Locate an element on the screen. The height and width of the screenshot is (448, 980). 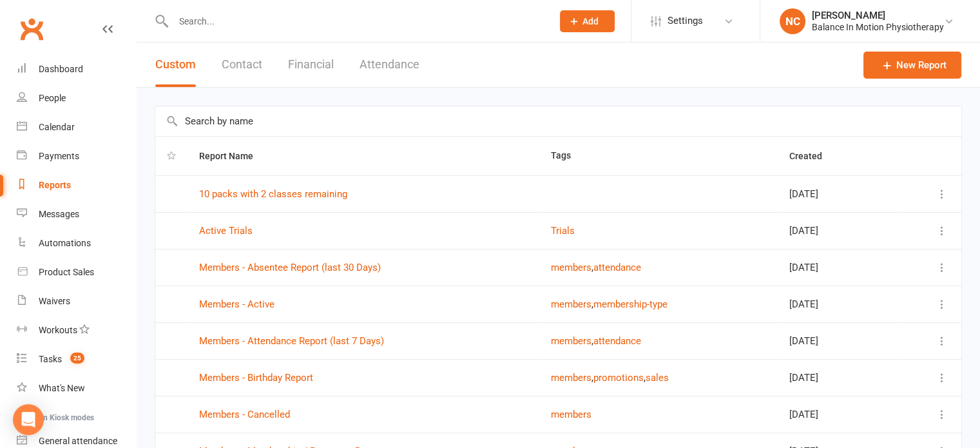
a: Product Sales is located at coordinates (76, 272).